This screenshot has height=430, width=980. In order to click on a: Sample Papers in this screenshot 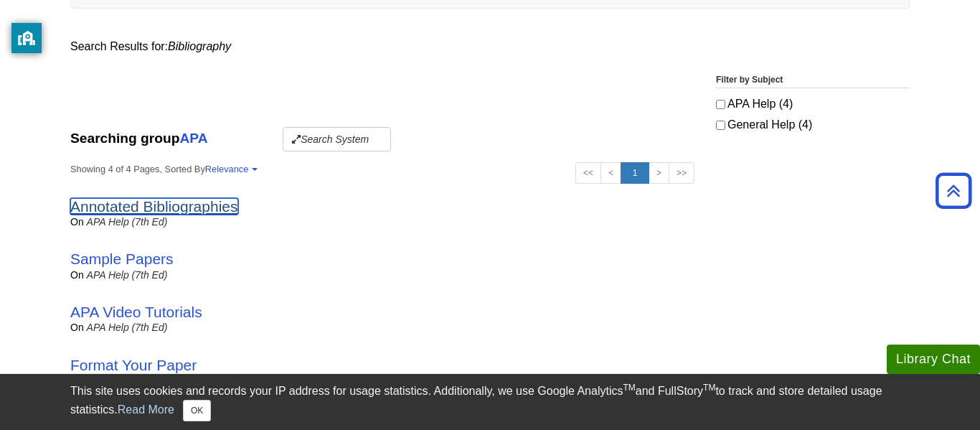, I will do `click(122, 259)`.